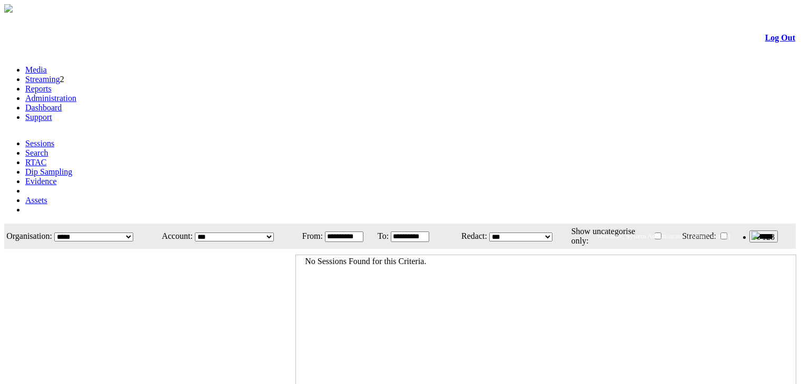 This screenshot has height=384, width=801. I want to click on span: 2, so click(62, 79).